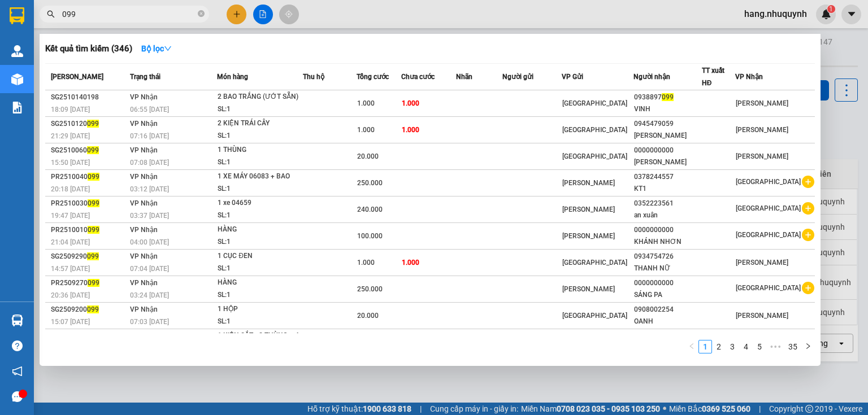  What do you see at coordinates (651, 76) in the screenshot?
I see `span: Người nhận` at bounding box center [651, 76].